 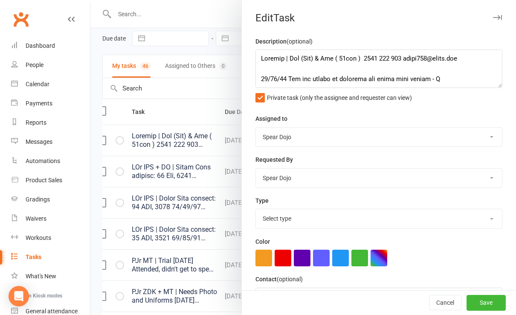 What do you see at coordinates (21, 19) in the screenshot?
I see `a: Clubworx` at bounding box center [21, 19].